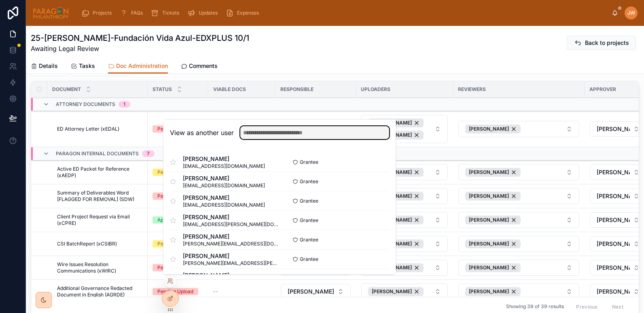  Describe the element at coordinates (137, 13) in the screenshot. I see `span: FAQs` at that location.